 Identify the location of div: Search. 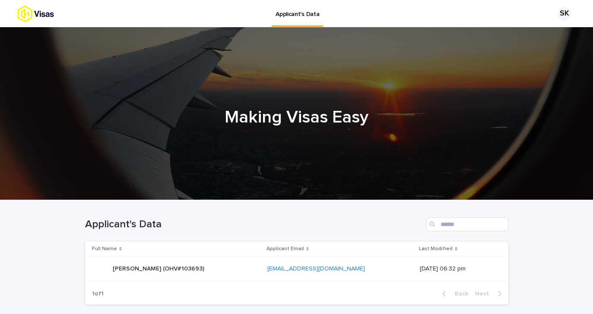
(467, 224).